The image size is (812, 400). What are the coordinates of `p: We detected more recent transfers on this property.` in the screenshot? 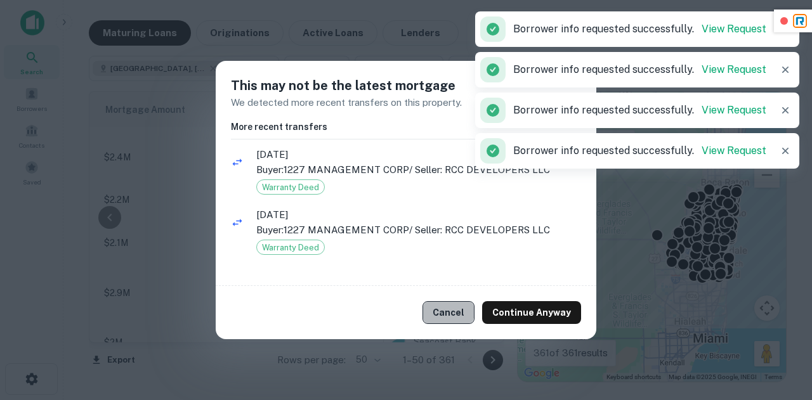 It's located at (406, 103).